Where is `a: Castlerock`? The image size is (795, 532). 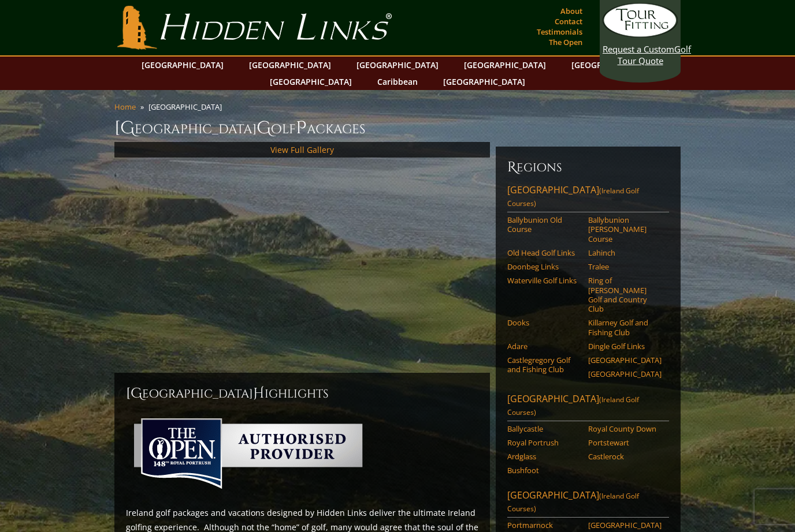
a: Castlerock is located at coordinates (625, 457).